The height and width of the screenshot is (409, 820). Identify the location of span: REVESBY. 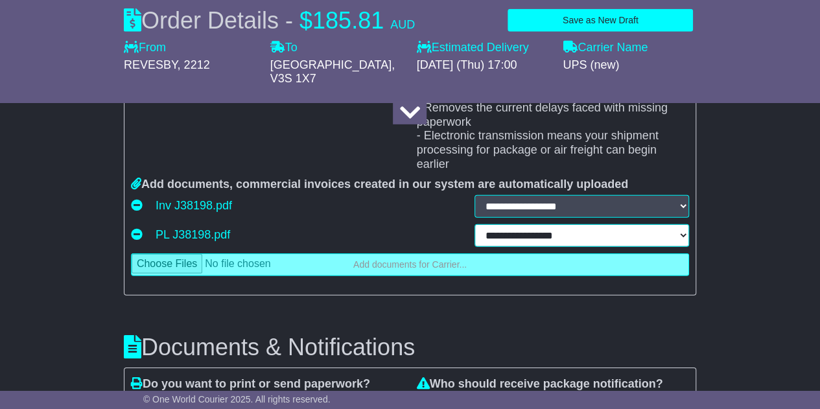
(150, 65).